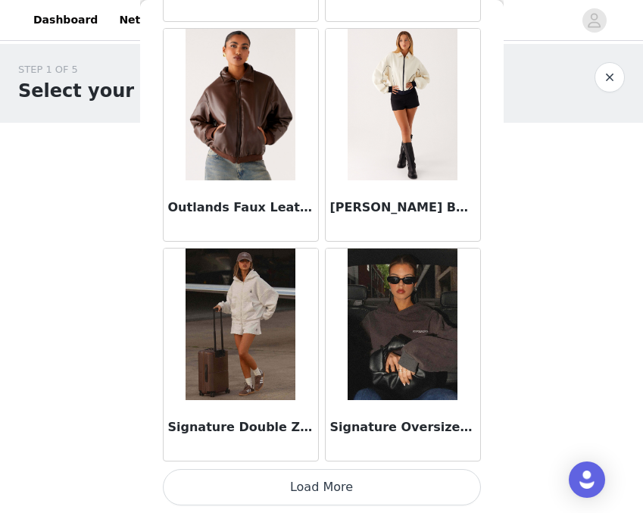  Describe the element at coordinates (240, 324) in the screenshot. I see `img: Signature Double Zip Up Hoodie - Grey` at that location.